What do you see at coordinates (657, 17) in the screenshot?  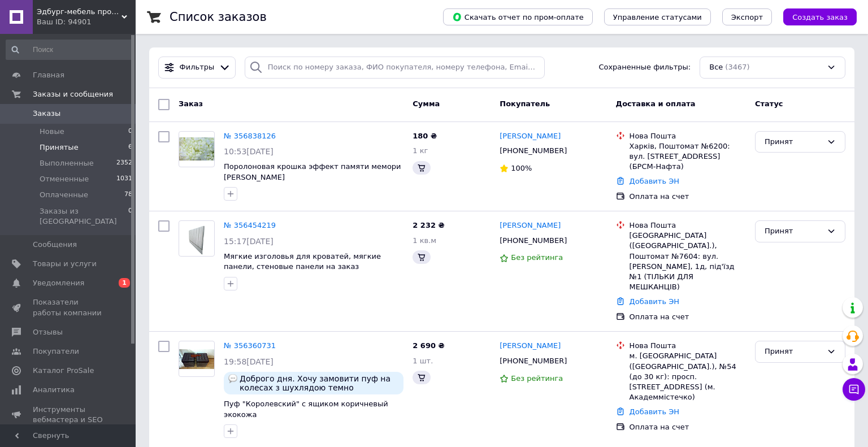 I see `button: Управление статусами` at bounding box center [657, 17].